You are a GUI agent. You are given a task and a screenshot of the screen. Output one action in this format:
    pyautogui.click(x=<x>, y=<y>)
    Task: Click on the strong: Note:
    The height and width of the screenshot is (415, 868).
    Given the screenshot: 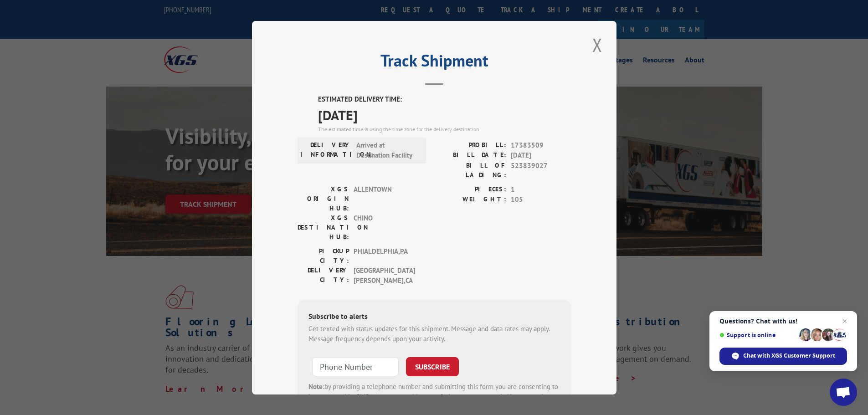 What is the action you would take?
    pyautogui.click(x=317, y=386)
    